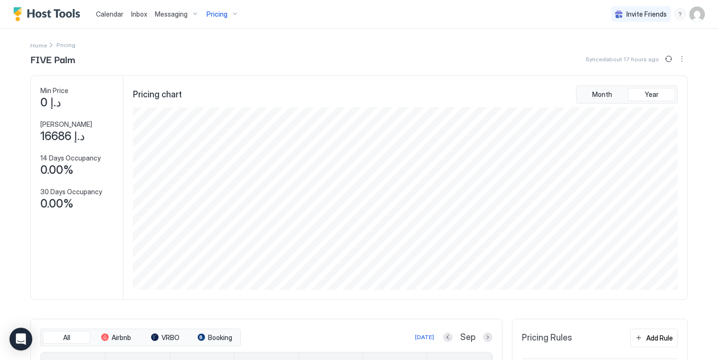 The height and width of the screenshot is (360, 718). What do you see at coordinates (66, 45) in the screenshot?
I see `span: Breadcrumb` at bounding box center [66, 45].